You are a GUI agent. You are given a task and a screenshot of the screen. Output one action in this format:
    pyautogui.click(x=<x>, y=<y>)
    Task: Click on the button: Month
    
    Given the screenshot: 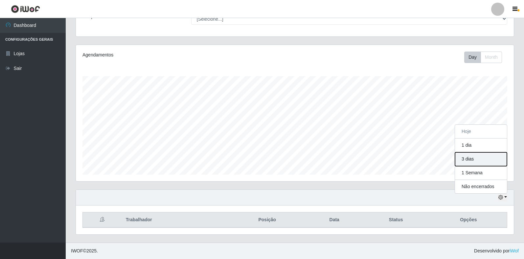 What is the action you would take?
    pyautogui.click(x=491, y=57)
    